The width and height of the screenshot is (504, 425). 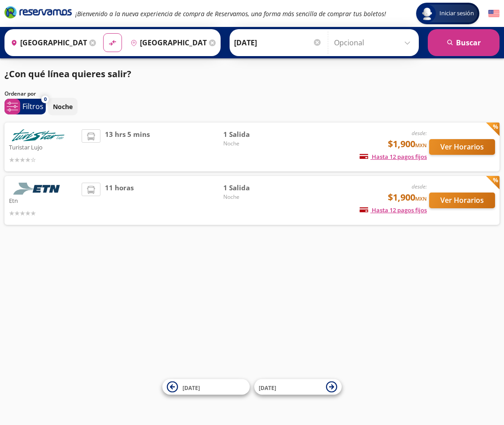 What do you see at coordinates (38, 188) in the screenshot?
I see `img: Etn` at bounding box center [38, 188].